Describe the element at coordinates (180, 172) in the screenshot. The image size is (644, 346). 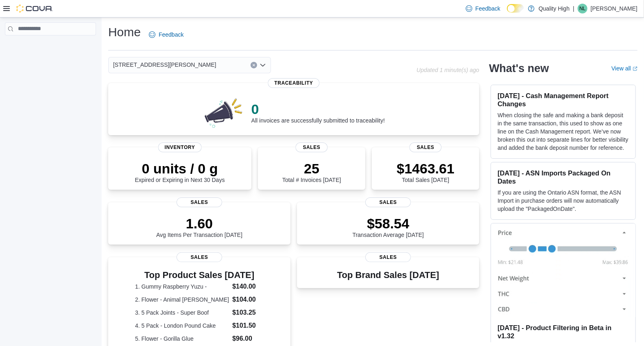
I see `div: Expired or Expiring in Next 30 Days` at that location.